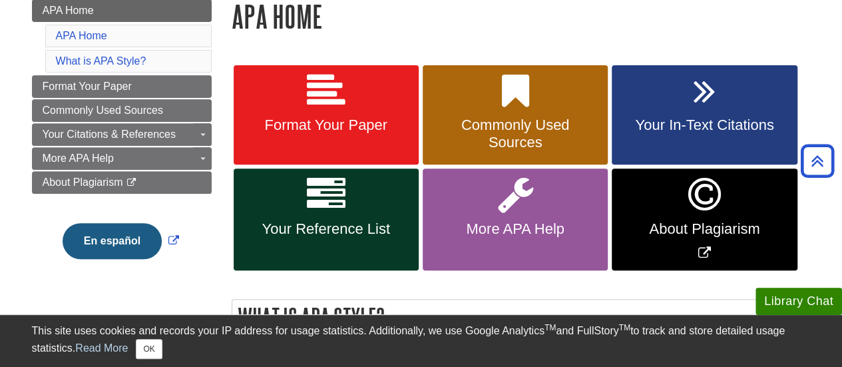  Describe the element at coordinates (81, 35) in the screenshot. I see `a: APA Home` at that location.